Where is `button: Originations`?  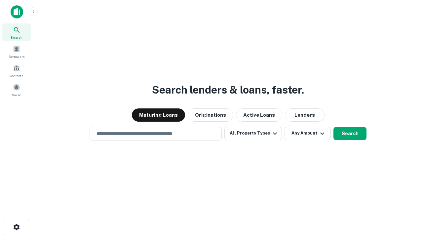
button: Originations is located at coordinates (211, 115).